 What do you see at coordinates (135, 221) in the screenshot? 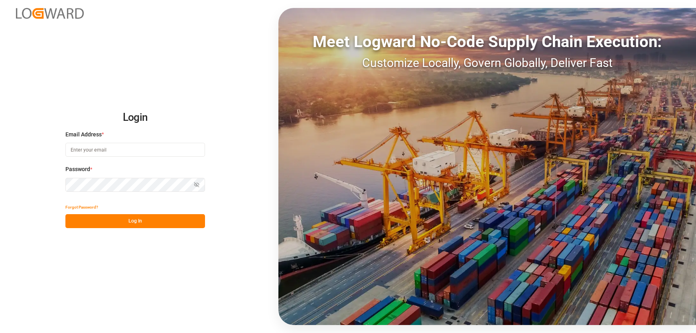
I see `button: Log In` at bounding box center [135, 221].